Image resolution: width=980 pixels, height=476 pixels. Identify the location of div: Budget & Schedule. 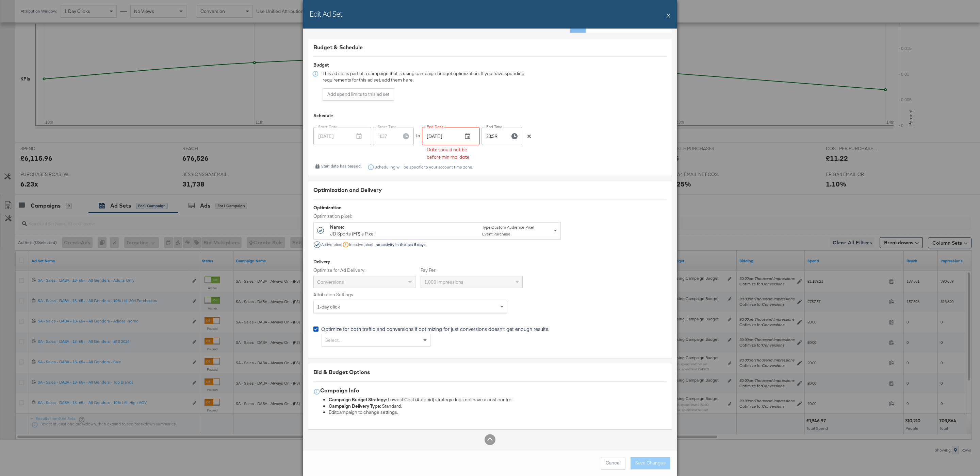
(490, 48).